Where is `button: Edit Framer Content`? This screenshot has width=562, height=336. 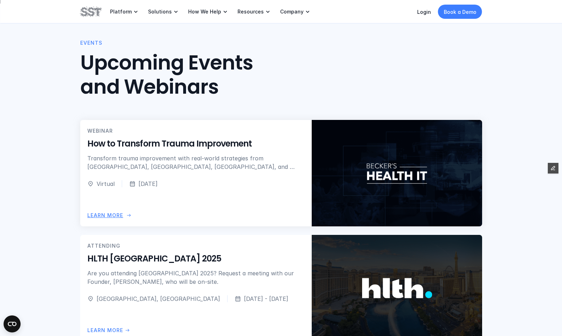
button: Edit Framer Content is located at coordinates (553, 168).